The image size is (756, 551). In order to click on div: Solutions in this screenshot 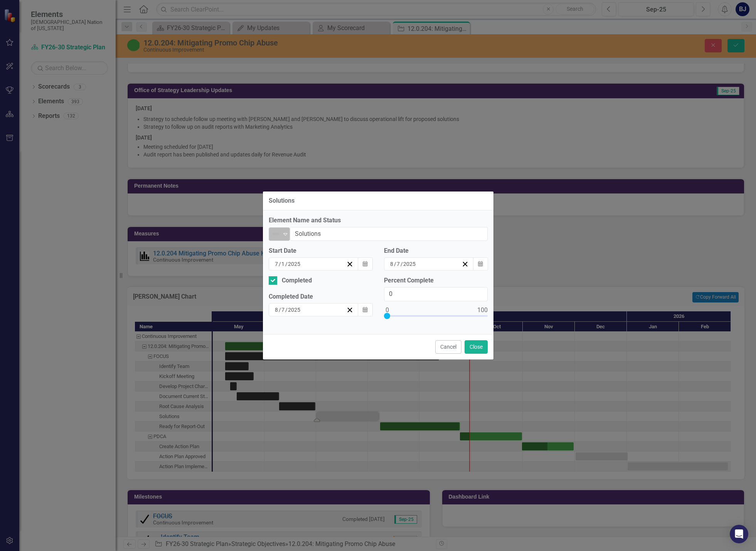, I will do `click(282, 201)`.